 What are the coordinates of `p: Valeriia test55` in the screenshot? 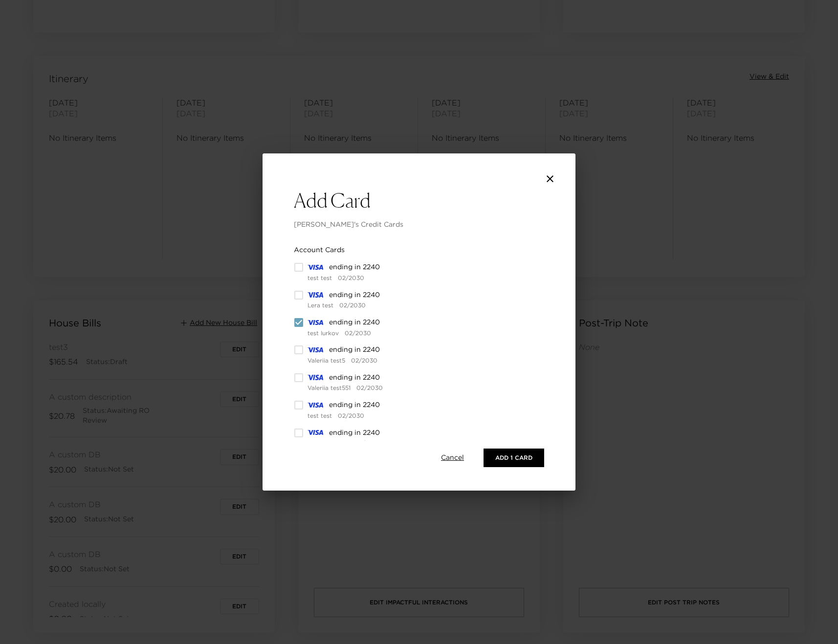 It's located at (328, 443).